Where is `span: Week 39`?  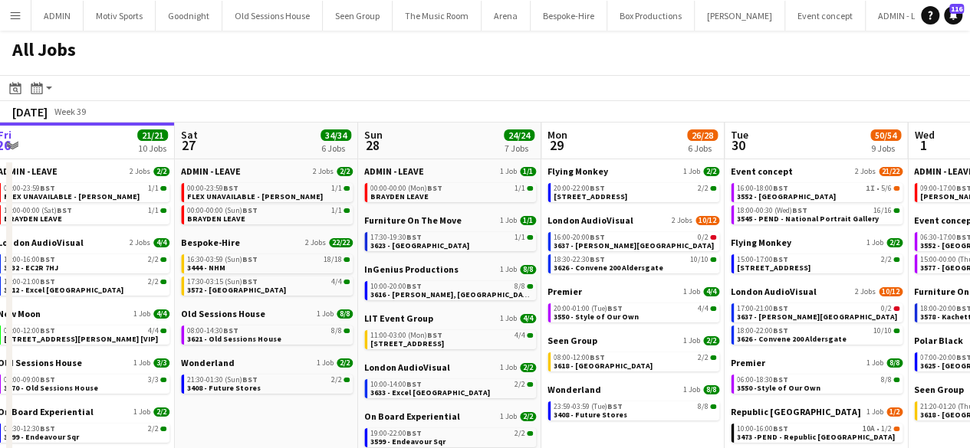
span: Week 39 is located at coordinates (70, 111).